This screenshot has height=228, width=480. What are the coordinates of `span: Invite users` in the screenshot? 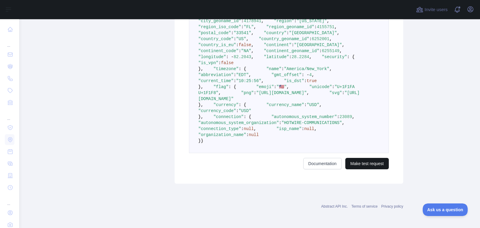 It's located at (436, 10).